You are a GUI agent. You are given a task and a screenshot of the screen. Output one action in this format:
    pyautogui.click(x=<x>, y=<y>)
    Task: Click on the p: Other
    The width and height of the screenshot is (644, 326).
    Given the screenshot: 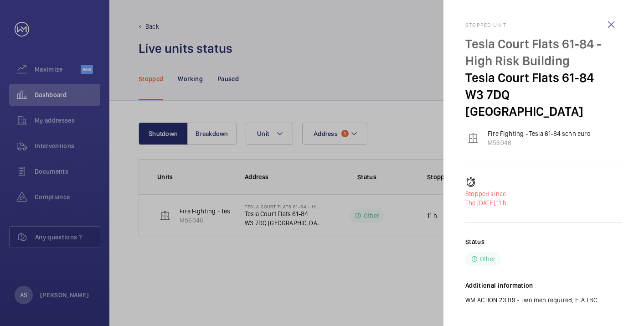 What is the action you would take?
    pyautogui.click(x=488, y=259)
    